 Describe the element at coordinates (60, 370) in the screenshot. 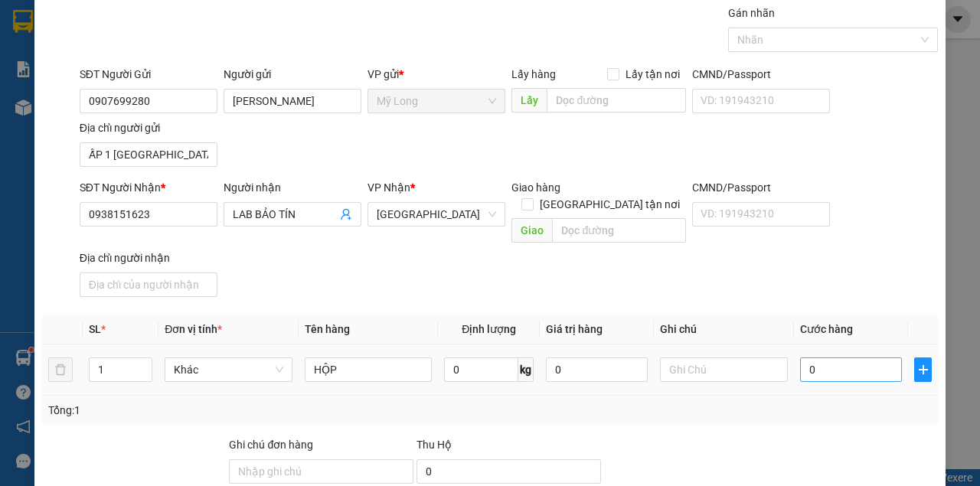

I see `button: delete` at that location.